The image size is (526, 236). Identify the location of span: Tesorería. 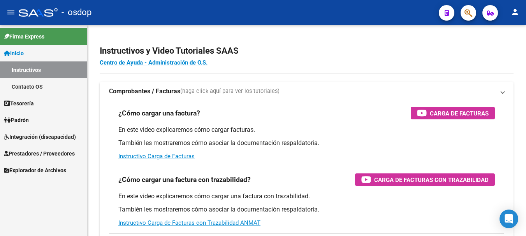
(19, 103).